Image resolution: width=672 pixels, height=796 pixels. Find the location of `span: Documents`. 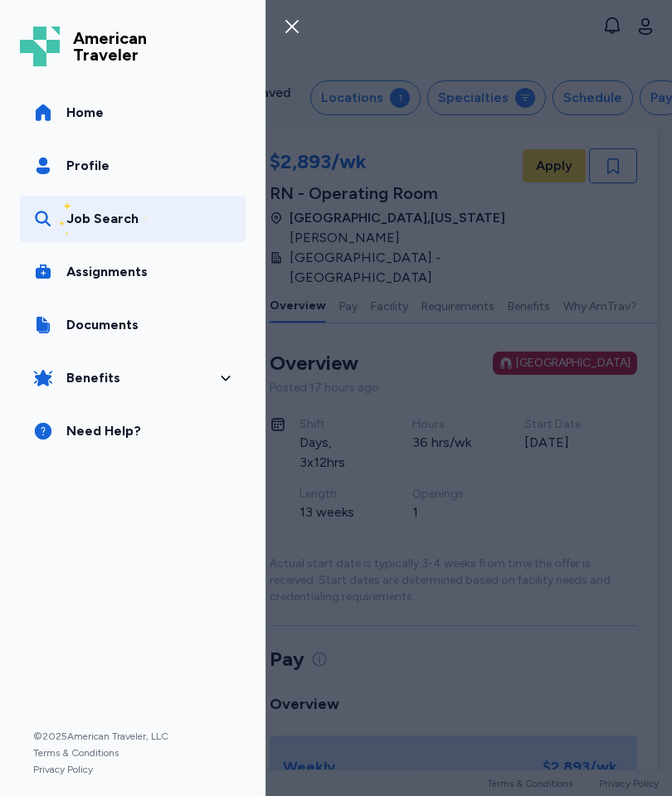

span: Documents is located at coordinates (102, 325).